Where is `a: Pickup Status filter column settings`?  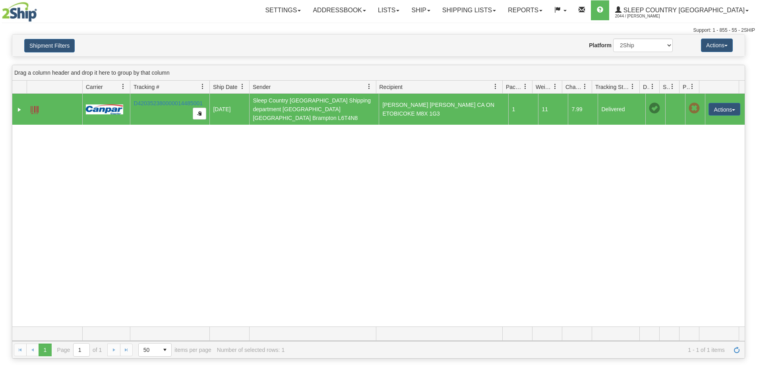
a: Pickup Status filter column settings is located at coordinates (692, 87).